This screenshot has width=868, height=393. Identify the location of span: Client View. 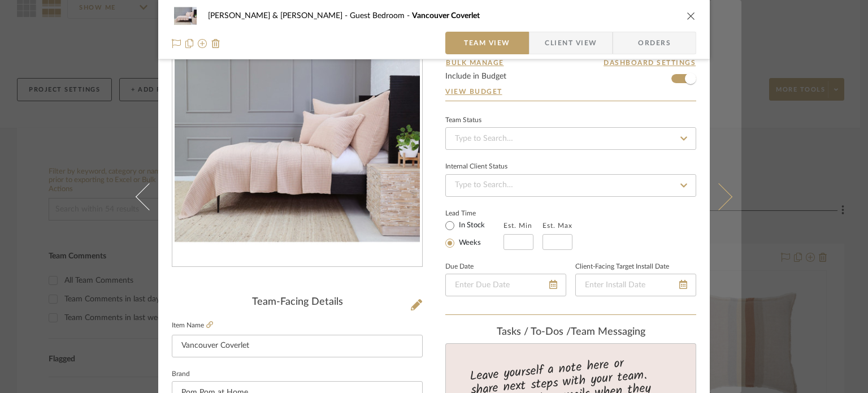
(571, 43).